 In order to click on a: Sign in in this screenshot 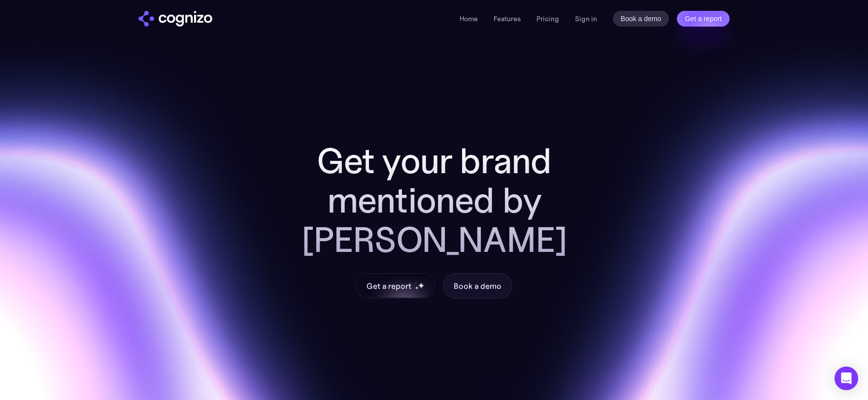, I will do `click(586, 19)`.